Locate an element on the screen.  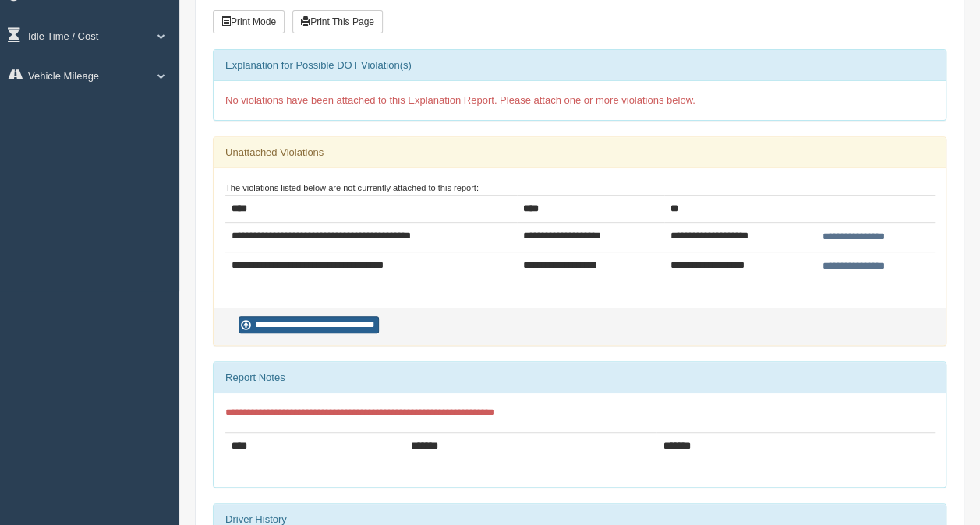
div: Unattached Violations is located at coordinates (579, 152).